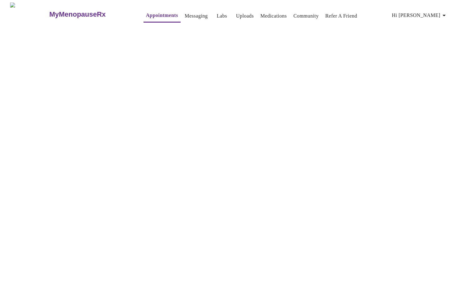 This screenshot has width=462, height=301. I want to click on button: Labs, so click(222, 16).